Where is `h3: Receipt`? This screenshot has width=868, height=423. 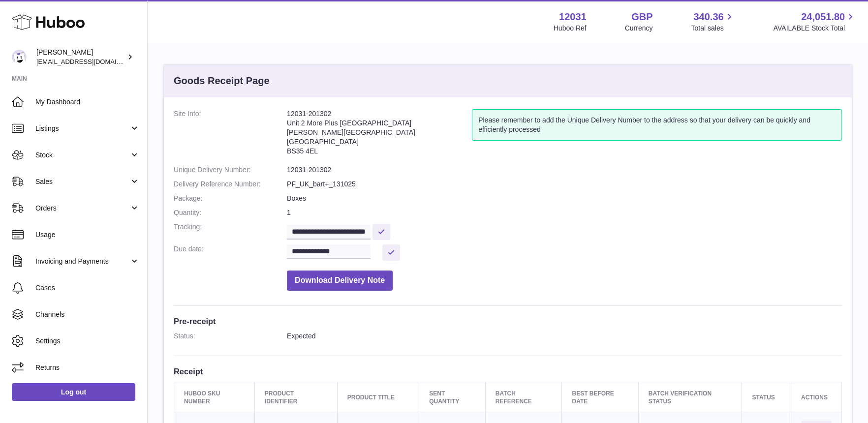
h3: Receipt is located at coordinates (508, 371).